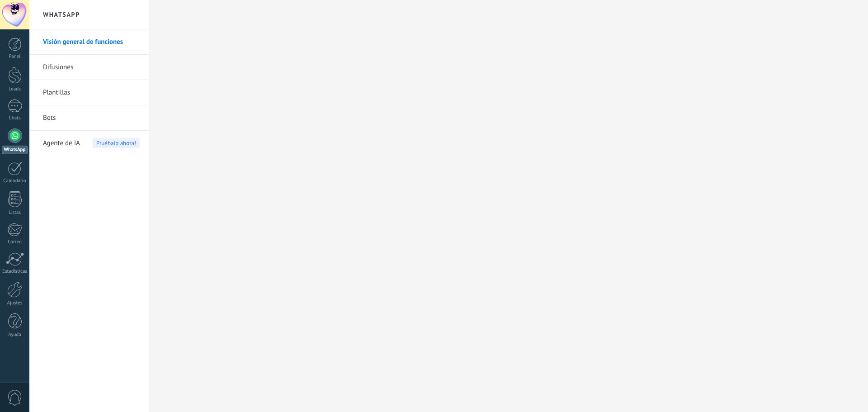  What do you see at coordinates (89, 143) in the screenshot?
I see `li: Agente de IA` at bounding box center [89, 143].